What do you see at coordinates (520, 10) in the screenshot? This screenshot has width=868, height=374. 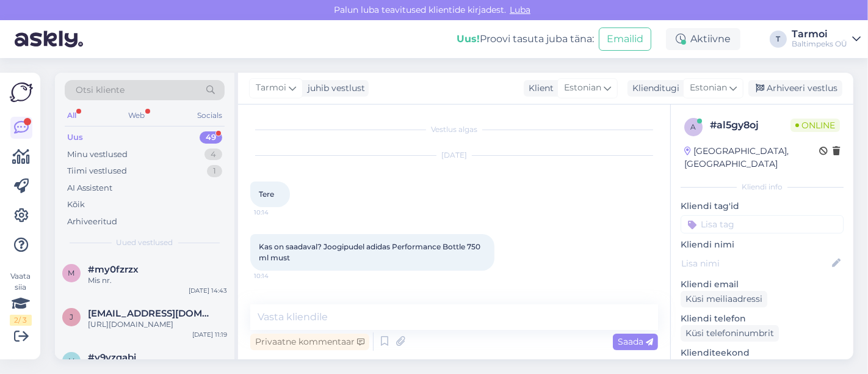 I see `span: Luba` at bounding box center [520, 10].